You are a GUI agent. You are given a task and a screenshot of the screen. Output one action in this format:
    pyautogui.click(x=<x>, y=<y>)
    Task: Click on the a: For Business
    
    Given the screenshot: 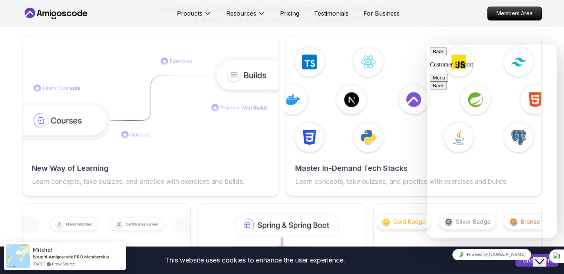 What is the action you would take?
    pyautogui.click(x=382, y=13)
    